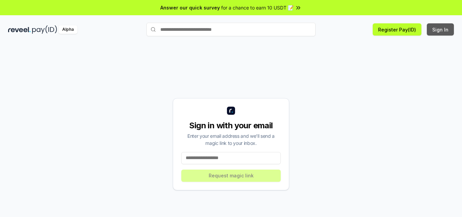  I want to click on div: Alpha, so click(68, 29).